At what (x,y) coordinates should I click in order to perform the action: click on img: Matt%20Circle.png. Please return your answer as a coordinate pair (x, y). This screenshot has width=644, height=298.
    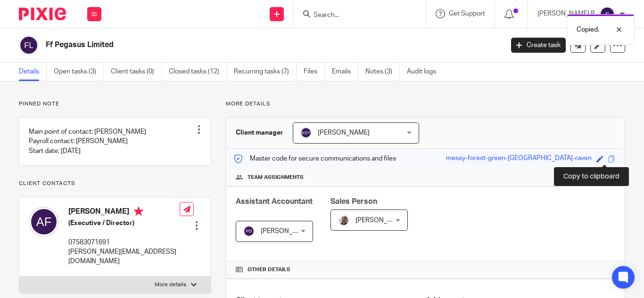
    Looking at the image, I should click on (344, 220).